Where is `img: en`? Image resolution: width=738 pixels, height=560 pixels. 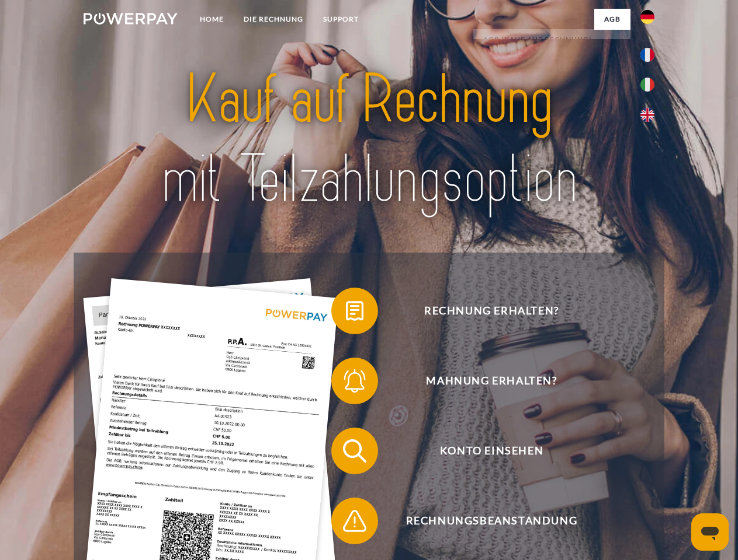 img: en is located at coordinates (647, 115).